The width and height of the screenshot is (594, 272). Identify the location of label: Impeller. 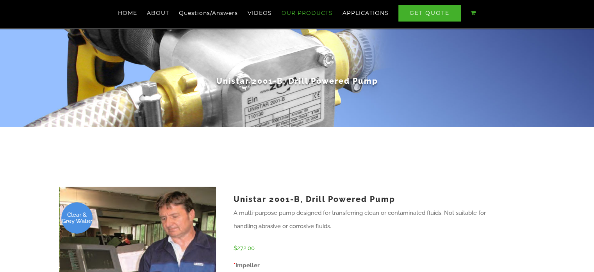
(372, 265).